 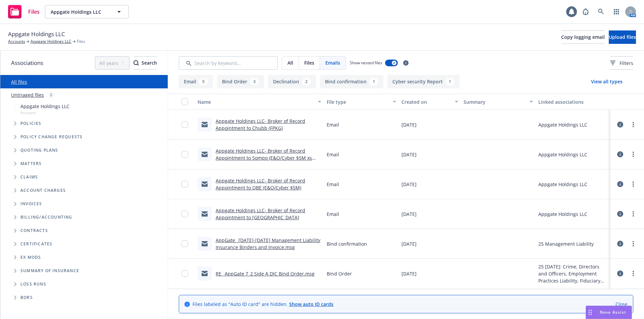 I want to click on div: Linked associations, so click(x=573, y=102).